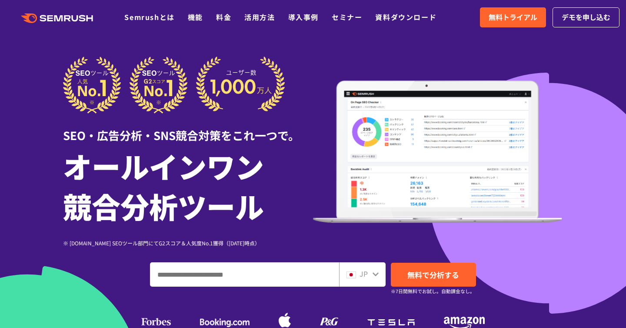 This screenshot has height=328, width=626. I want to click on a: セミナー, so click(347, 17).